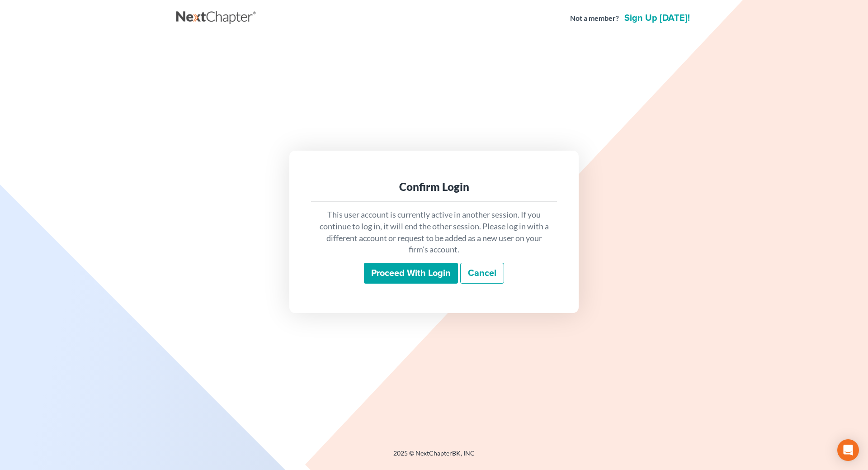  What do you see at coordinates (411, 273) in the screenshot?
I see `input: Proceed with login` at bounding box center [411, 273].